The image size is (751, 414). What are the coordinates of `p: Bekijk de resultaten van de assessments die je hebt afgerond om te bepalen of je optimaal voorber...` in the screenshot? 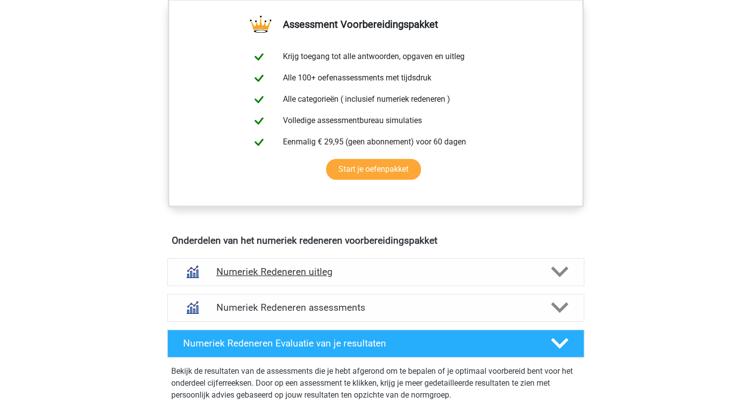 It's located at (376, 383).